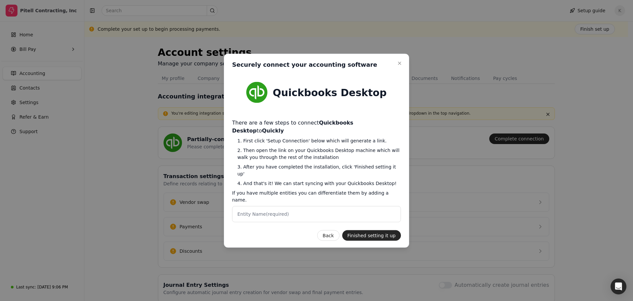 The width and height of the screenshot is (633, 301). Describe the element at coordinates (372, 235) in the screenshot. I see `button: Finished setting it up` at that location.